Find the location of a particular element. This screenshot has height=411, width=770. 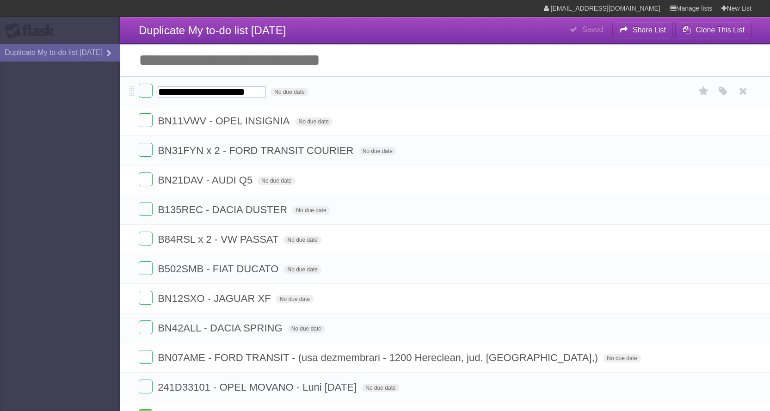

b: Clone This List is located at coordinates (720, 30).